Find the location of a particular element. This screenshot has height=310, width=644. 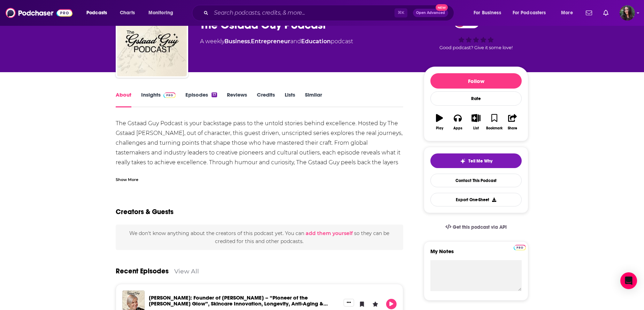

span: We don't know anything about the creators of this podcast yet . You can so they can be credited f... is located at coordinates (259, 237).